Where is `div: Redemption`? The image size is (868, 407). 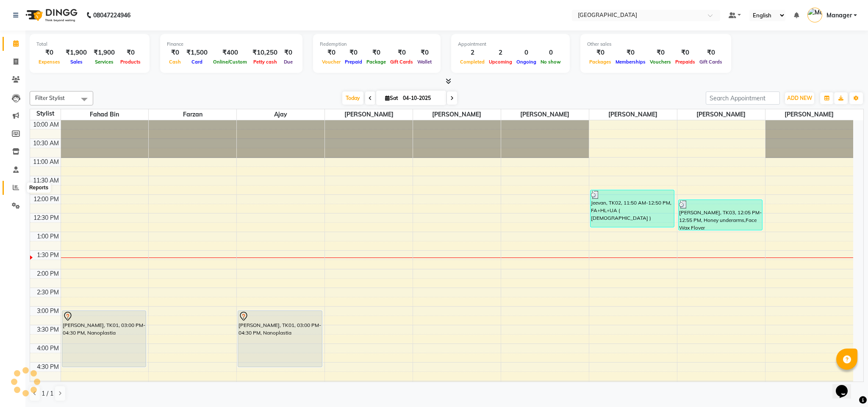
div: Redemption is located at coordinates (377, 44).